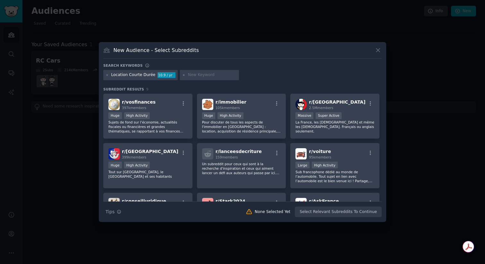  Describe the element at coordinates (242, 168) in the screenshot. I see `p: Un subreddit pour ceux qui sont à la recherche d'inspiration et ceux qui aiment lancer un défi au...` at that location.